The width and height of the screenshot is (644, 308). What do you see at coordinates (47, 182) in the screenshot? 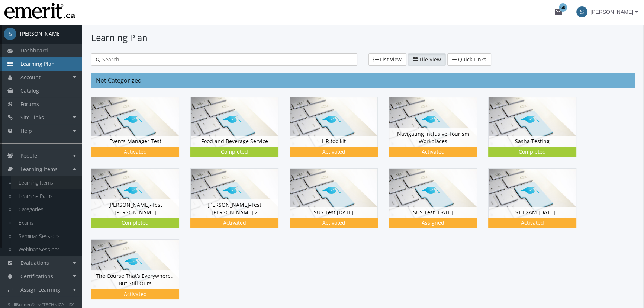
I see `a: Learning Items` at bounding box center [47, 182].